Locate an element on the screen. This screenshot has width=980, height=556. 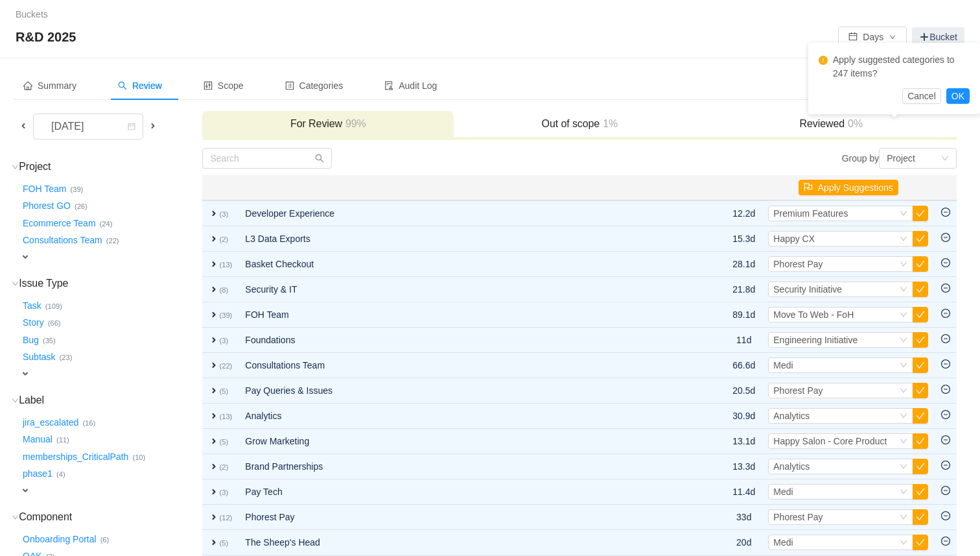
button: memberships_CriticalPath is located at coordinates (75, 456).